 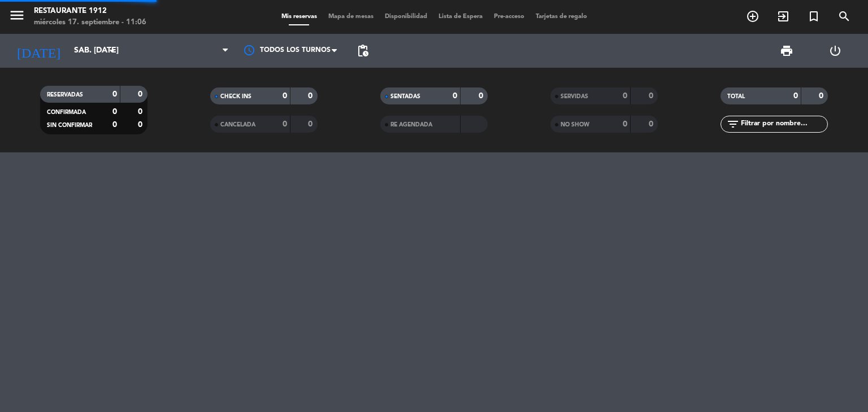 What do you see at coordinates (299, 17) in the screenshot?
I see `span: Mis reservas` at bounding box center [299, 17].